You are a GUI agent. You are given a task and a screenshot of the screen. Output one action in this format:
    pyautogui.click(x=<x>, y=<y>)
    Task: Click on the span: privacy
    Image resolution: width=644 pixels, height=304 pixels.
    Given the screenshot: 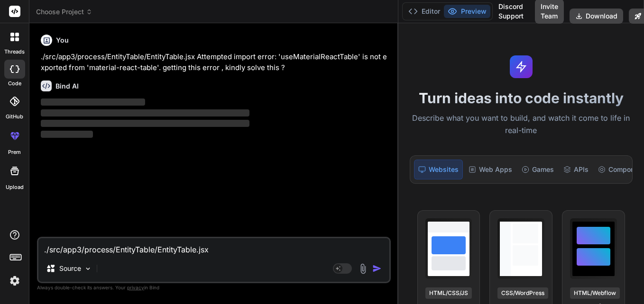 What is the action you would take?
    pyautogui.click(x=136, y=288)
    